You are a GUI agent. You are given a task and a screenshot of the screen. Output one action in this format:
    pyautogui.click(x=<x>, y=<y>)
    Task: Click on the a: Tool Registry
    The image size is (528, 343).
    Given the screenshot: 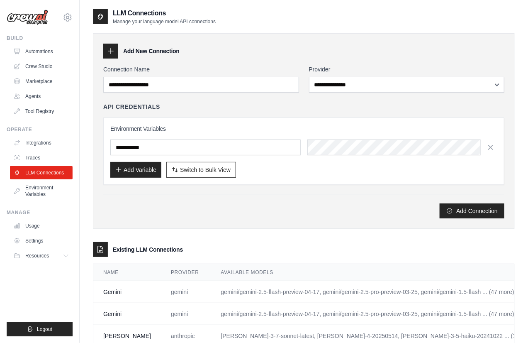 What is the action you would take?
    pyautogui.click(x=41, y=111)
    